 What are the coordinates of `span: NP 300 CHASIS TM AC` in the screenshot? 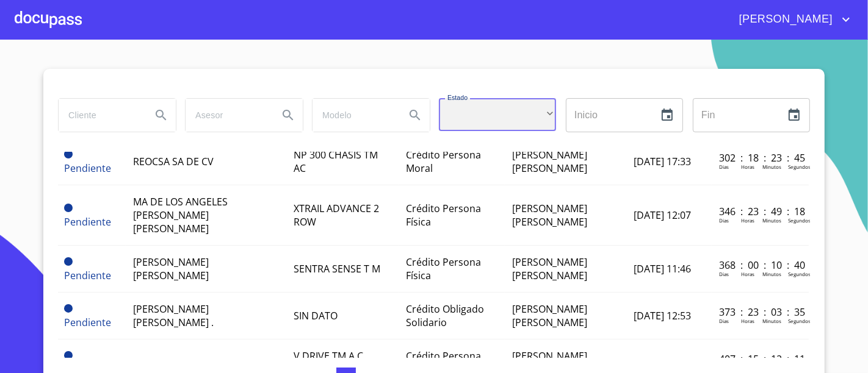 It's located at (336, 162).